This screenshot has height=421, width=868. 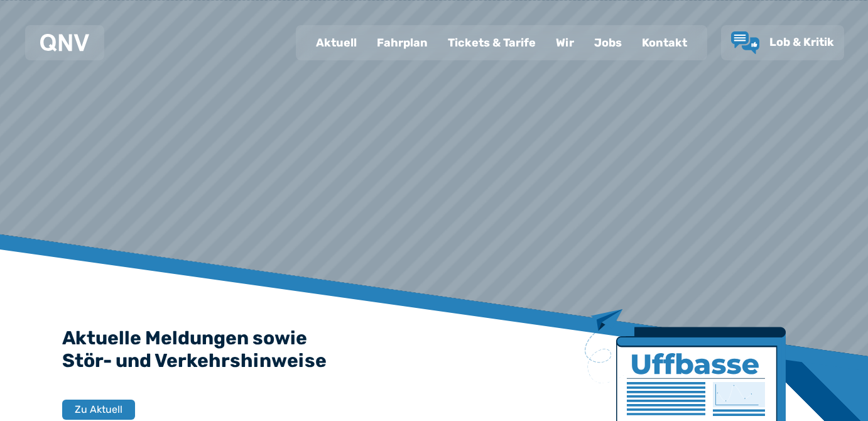 What do you see at coordinates (336, 43) in the screenshot?
I see `div: Aktuell` at bounding box center [336, 43].